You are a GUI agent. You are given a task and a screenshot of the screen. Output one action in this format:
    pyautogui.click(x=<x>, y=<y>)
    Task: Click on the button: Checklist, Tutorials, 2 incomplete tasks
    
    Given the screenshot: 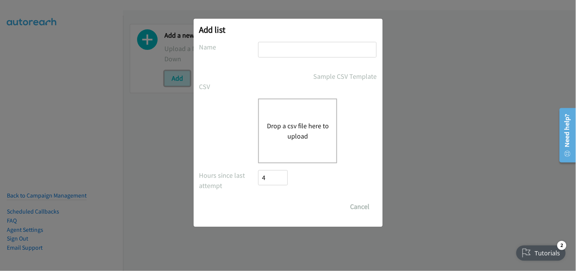 What is the action you would take?
    pyautogui.click(x=29, y=15)
    